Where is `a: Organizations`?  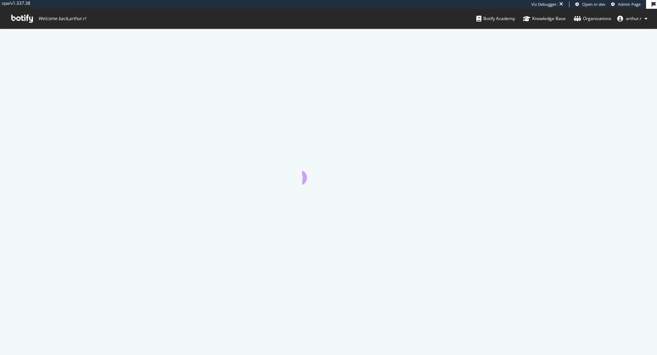
a: Organizations is located at coordinates (592, 19).